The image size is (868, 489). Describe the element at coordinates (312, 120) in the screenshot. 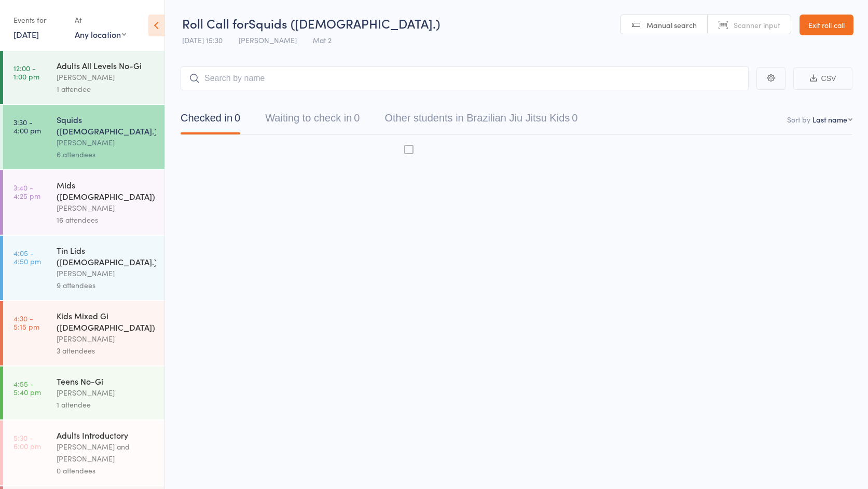

I see `button: Waiting to check in0` at that location.